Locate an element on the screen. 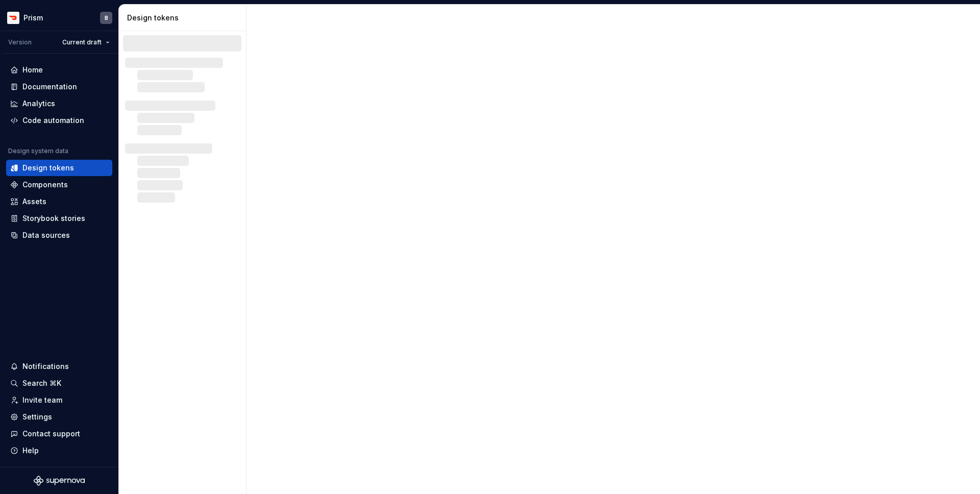  svg: Supernova Logo is located at coordinates (59, 481).